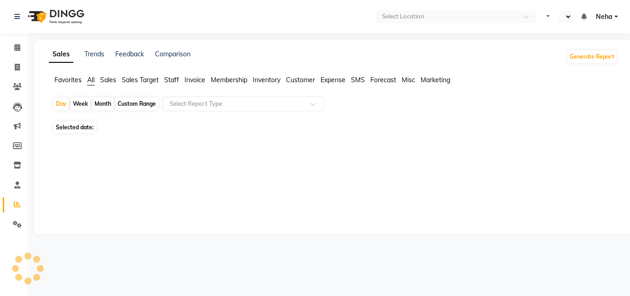  What do you see at coordinates (172, 80) in the screenshot?
I see `span: Staff` at bounding box center [172, 80].